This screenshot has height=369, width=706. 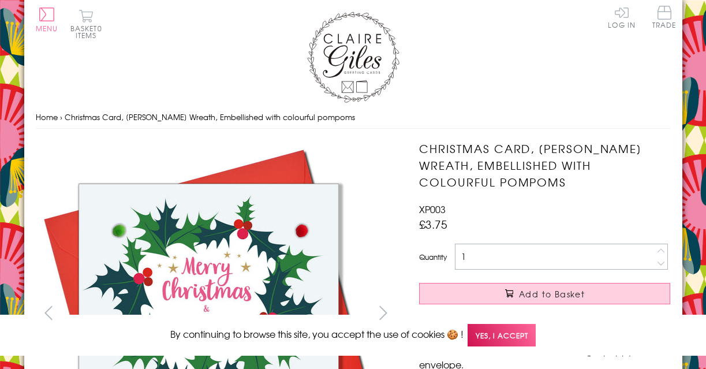 What do you see at coordinates (433, 257) in the screenshot?
I see `label: Quantity` at bounding box center [433, 257].